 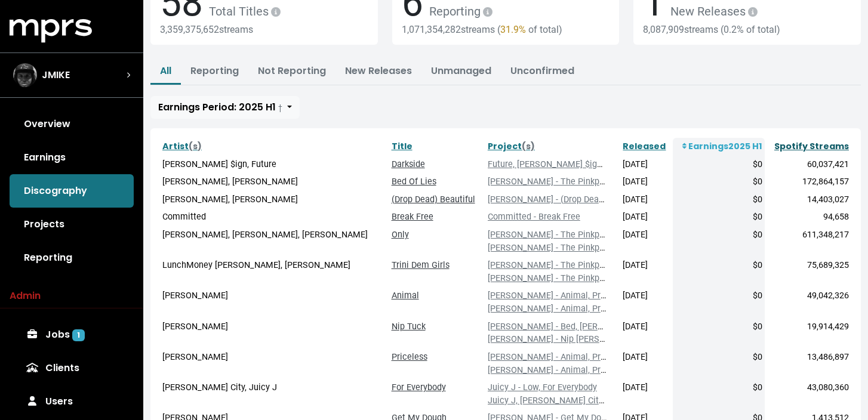 I want to click on a: Projects, so click(x=72, y=225).